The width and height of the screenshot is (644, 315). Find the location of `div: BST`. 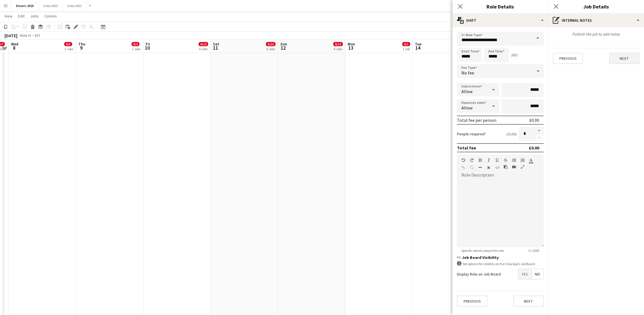

div: BST is located at coordinates (38, 35).